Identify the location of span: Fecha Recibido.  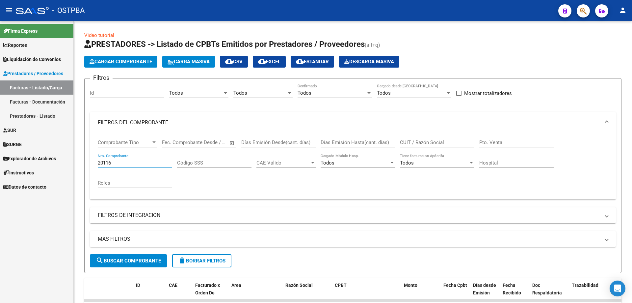
(512, 288).